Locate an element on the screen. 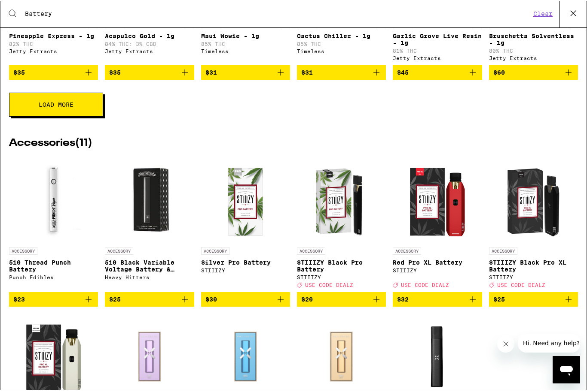 The height and width of the screenshot is (392, 587). a: Open page for STIIIZY Black Pro XL Battery from STIIIZY is located at coordinates (533, 225).